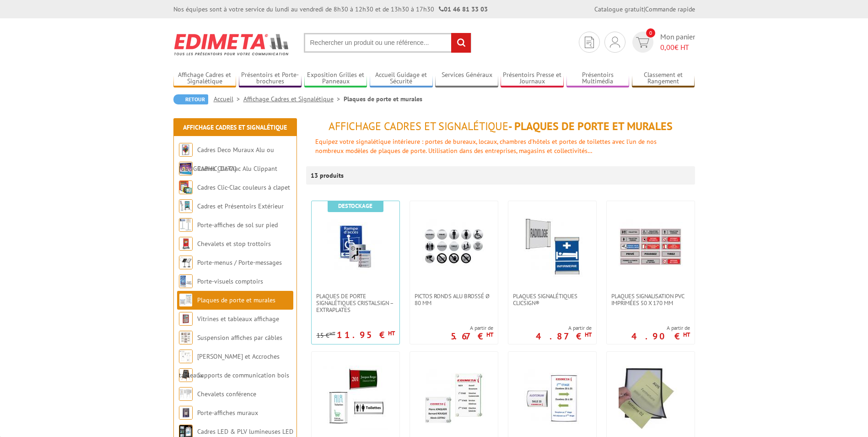 This screenshot has height=437, width=868. I want to click on span: € HT, so click(678, 47).